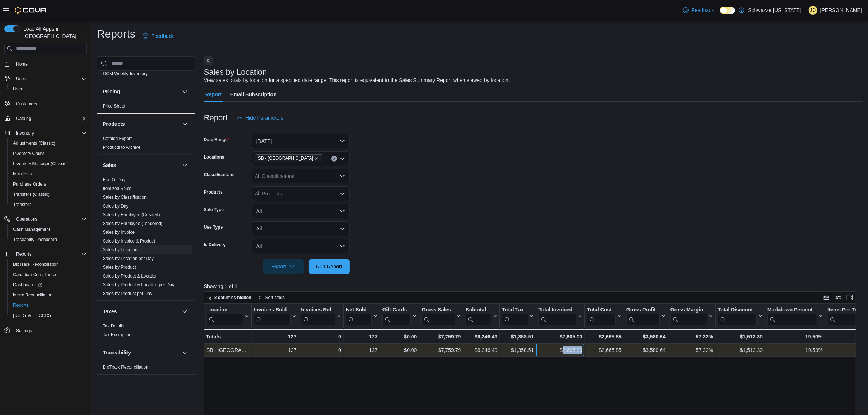  I want to click on a: Dashboards, so click(28, 284).